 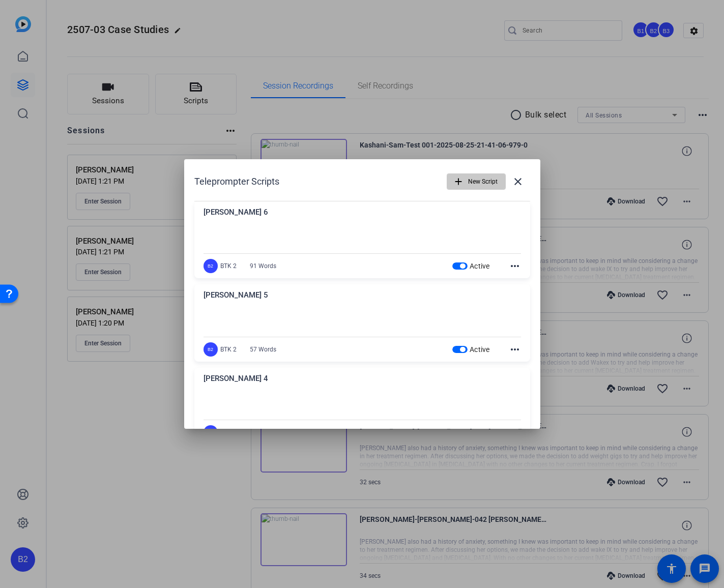 What do you see at coordinates (263, 266) in the screenshot?
I see `div: 91 Words` at bounding box center [263, 266].